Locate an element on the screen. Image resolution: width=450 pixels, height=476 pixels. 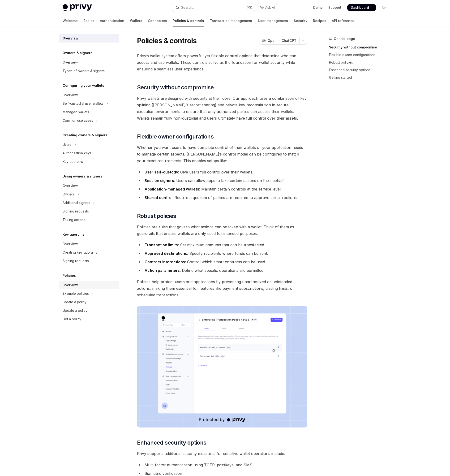
div: Get a policy is located at coordinates (71, 319).